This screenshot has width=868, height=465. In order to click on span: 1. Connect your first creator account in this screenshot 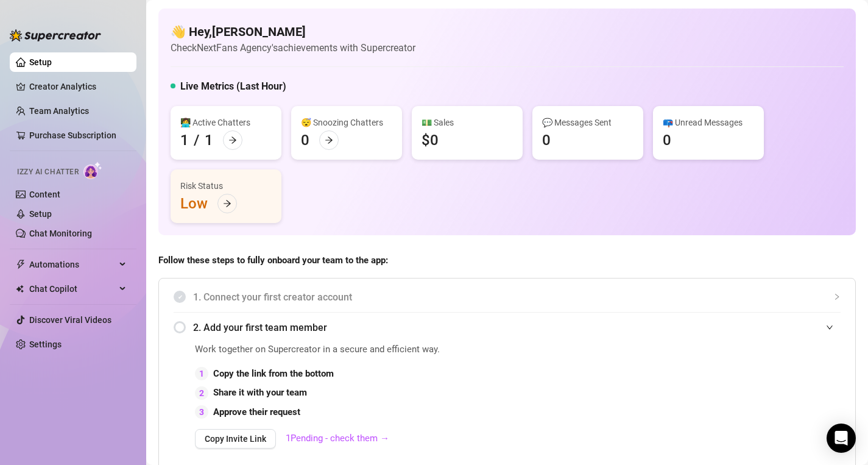, I will do `click(517, 297)`.